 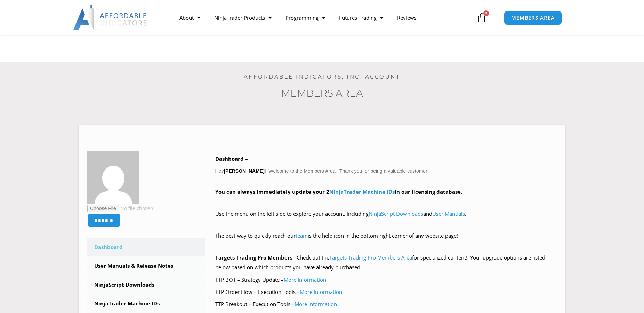 What do you see at coordinates (386, 292) in the screenshot?
I see `p: TTP Order Flow – Execution Tools –` at bounding box center [386, 292].